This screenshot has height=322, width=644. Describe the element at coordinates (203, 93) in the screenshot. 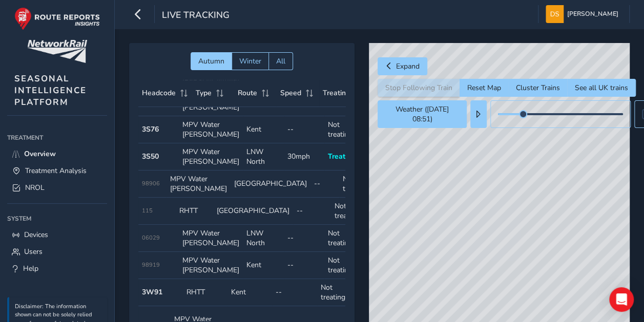

I see `span: Type` at that location.